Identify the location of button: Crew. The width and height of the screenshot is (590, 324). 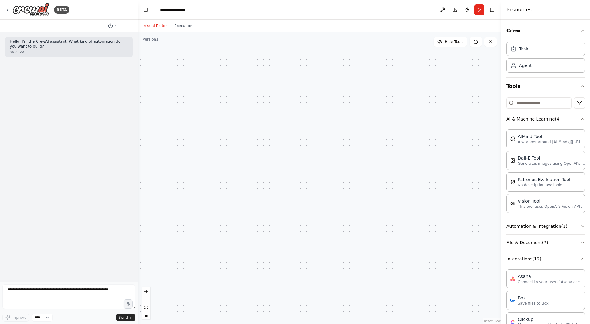
(546, 31).